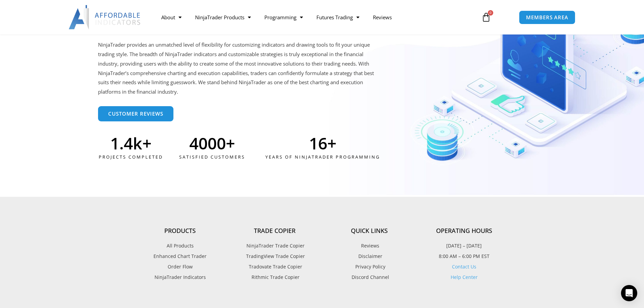 This screenshot has height=308, width=644. Describe the element at coordinates (180, 257) in the screenshot. I see `span: Enhanced Chart Trader` at that location.